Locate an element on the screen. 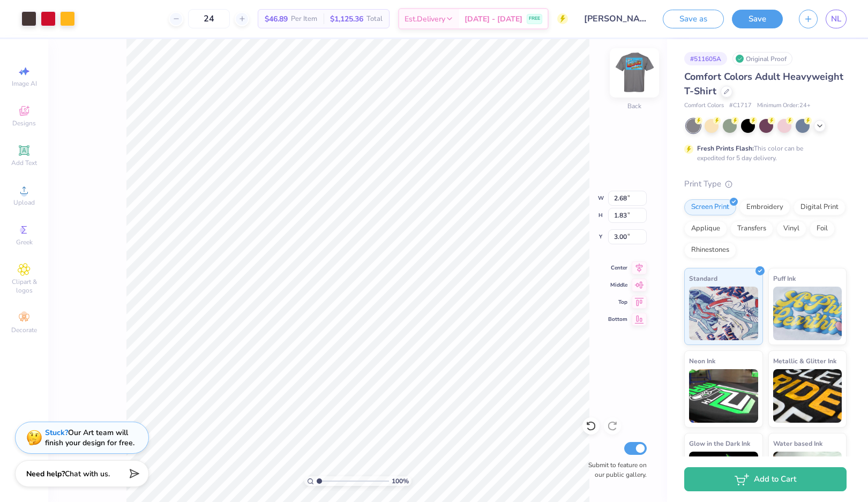 The height and width of the screenshot is (502, 868). input: Untitled Design is located at coordinates (615, 19).